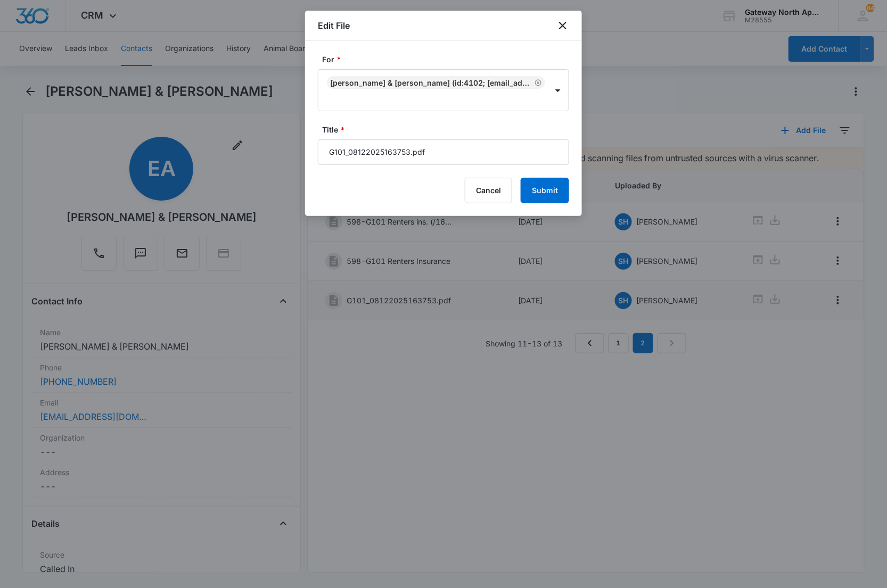  I want to click on label: For, so click(448, 59).